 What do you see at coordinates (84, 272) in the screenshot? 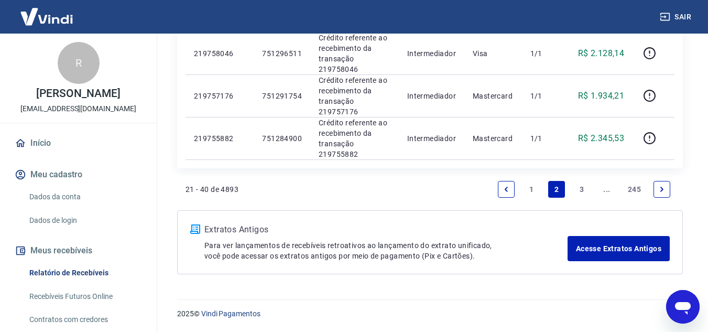
I see `a: Relatório de Recebíveis` at bounding box center [84, 272].